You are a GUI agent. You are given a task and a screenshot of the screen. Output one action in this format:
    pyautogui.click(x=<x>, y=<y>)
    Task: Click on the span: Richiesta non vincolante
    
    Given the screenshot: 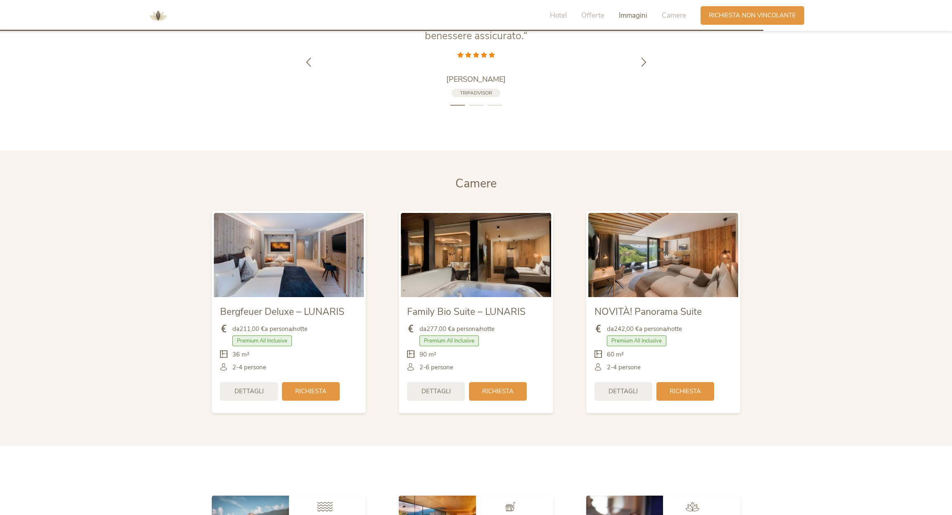 What is the action you would take?
    pyautogui.click(x=752, y=15)
    